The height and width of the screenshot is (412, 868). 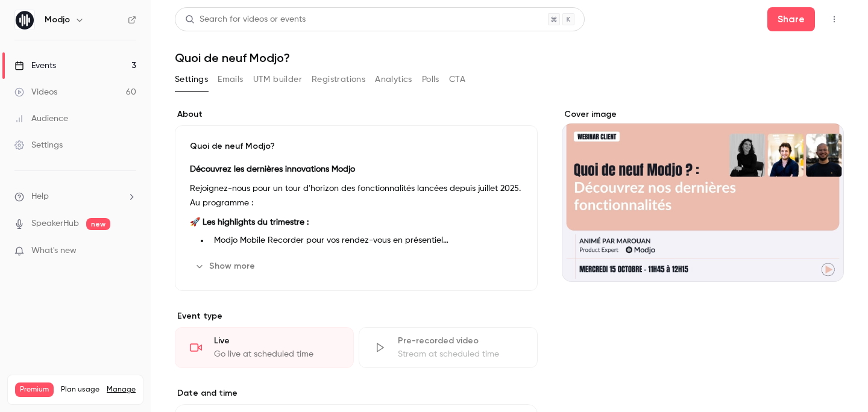 What do you see at coordinates (338, 79) in the screenshot?
I see `button: Registrations` at bounding box center [338, 79].